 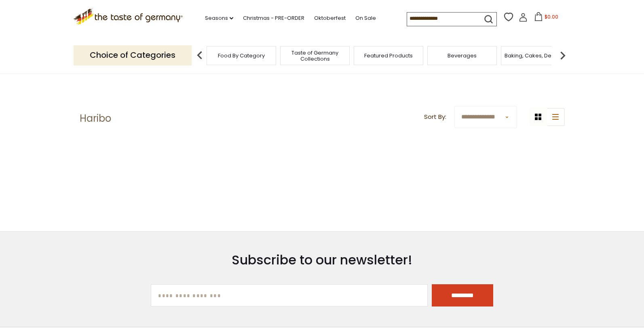 I want to click on img: next arrow, so click(x=563, y=55).